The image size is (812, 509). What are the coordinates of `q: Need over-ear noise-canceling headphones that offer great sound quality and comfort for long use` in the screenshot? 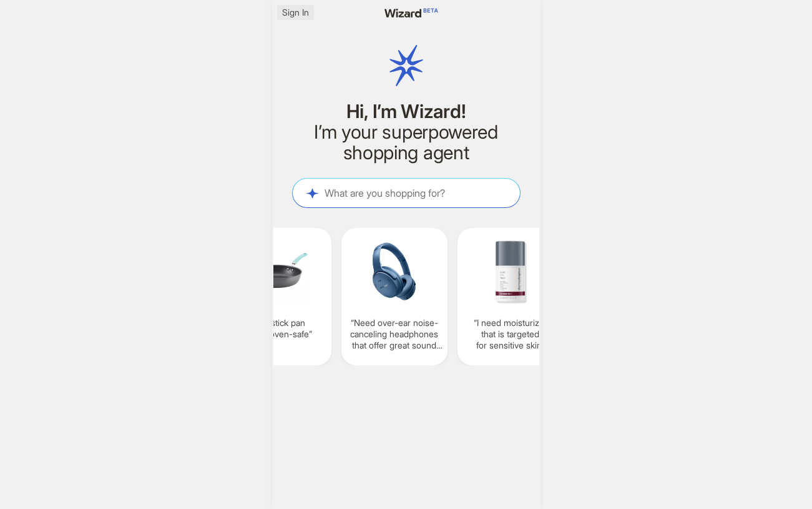 It's located at (394, 335).